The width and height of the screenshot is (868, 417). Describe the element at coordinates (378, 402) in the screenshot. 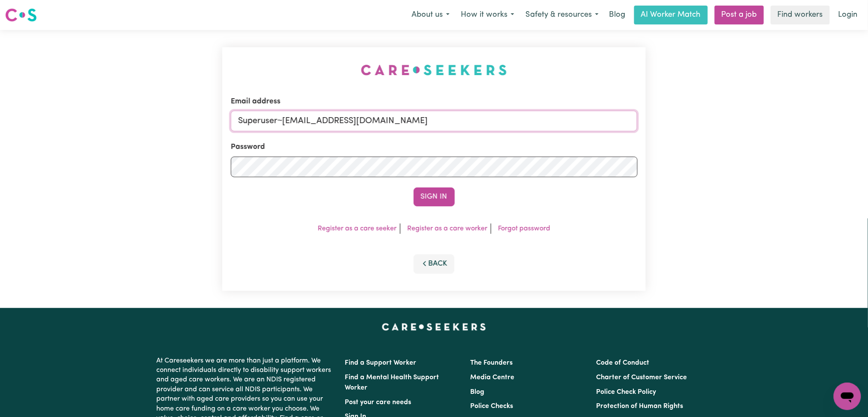

I see `a: Post your care needs` at that location.